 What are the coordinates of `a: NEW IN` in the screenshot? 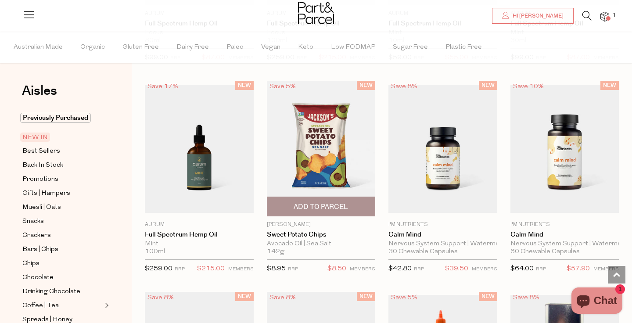 It's located at (62, 137).